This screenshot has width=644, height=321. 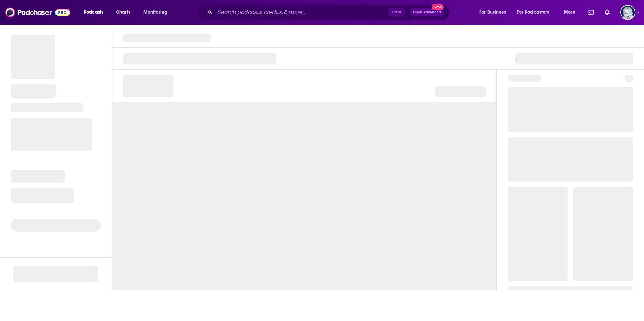 I want to click on div: Search podcasts, credits, & more..., so click(x=329, y=13).